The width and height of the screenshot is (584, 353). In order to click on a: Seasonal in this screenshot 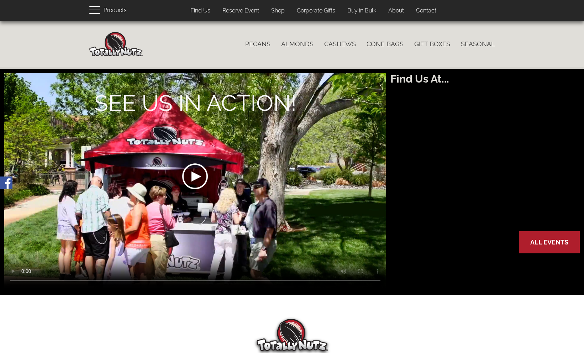, I will do `click(478, 44)`.